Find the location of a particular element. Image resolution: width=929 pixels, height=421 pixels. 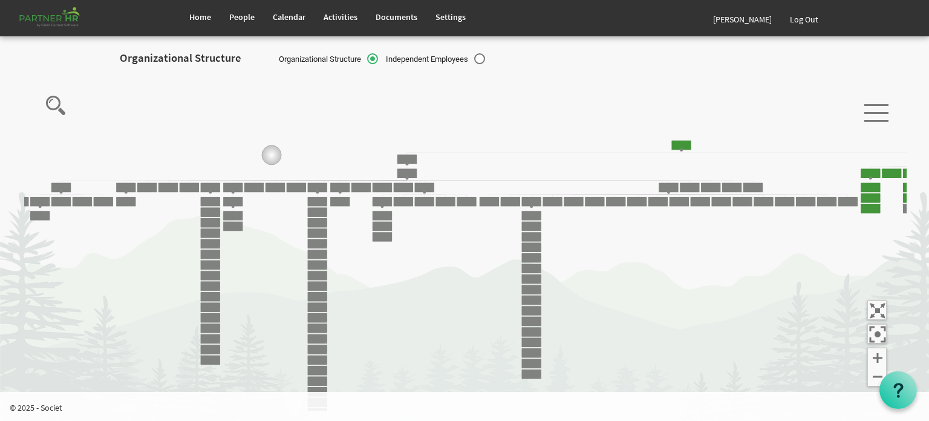

span: Activities is located at coordinates (341, 17).